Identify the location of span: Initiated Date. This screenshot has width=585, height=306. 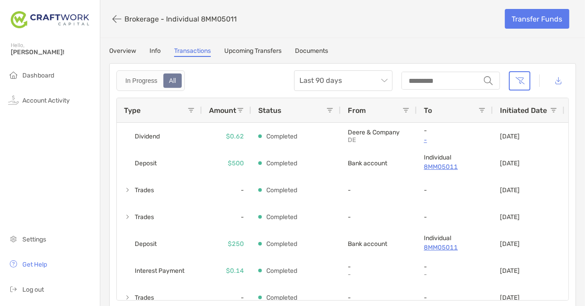
(523, 110).